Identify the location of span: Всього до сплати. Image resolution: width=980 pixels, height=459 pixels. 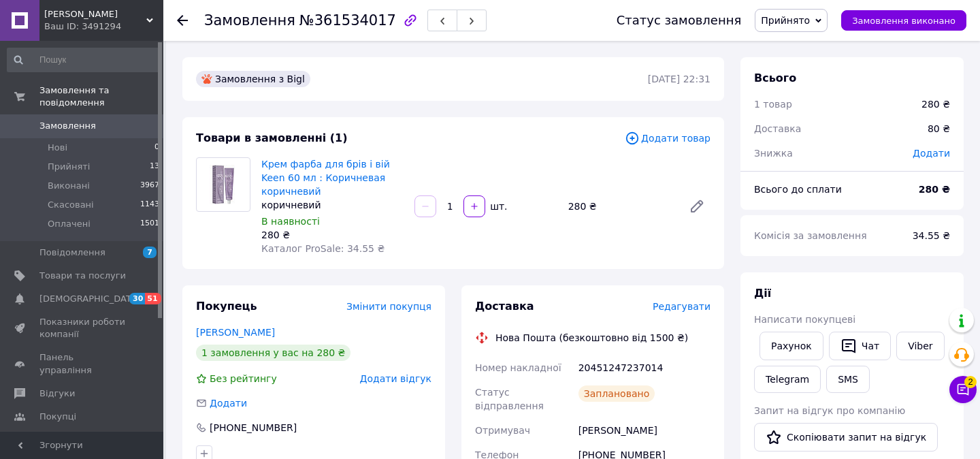
(797, 189).